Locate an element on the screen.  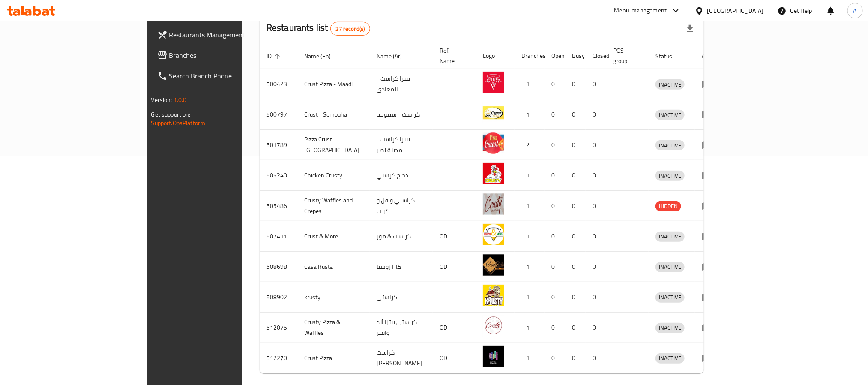
img: Crust - Semouha is located at coordinates (494, 113).